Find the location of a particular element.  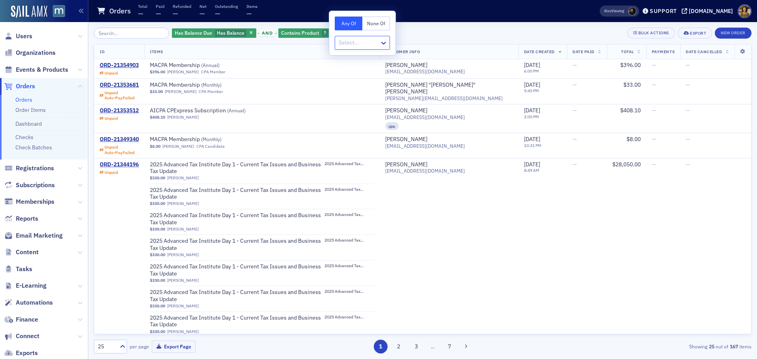

span: Registrations is located at coordinates (35, 168).